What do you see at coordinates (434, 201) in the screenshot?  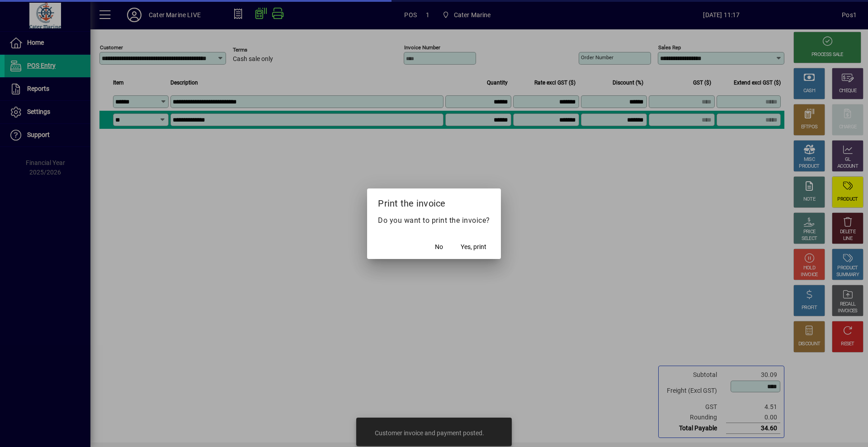 I see `h2: Print the invoice` at bounding box center [434, 201].